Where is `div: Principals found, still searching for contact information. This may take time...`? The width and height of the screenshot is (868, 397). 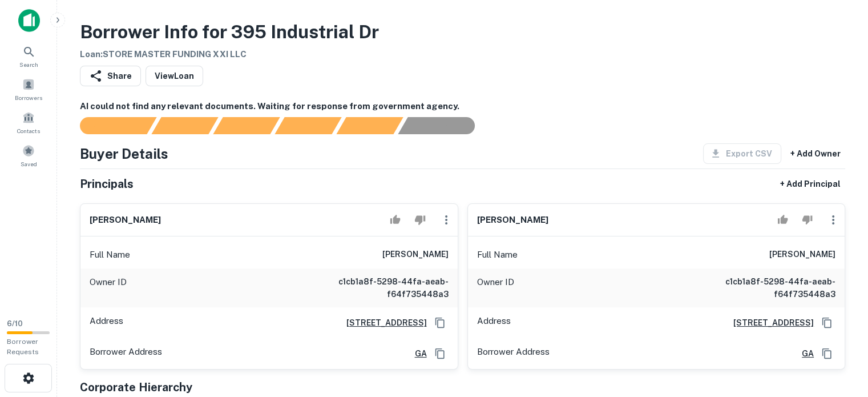
div: Principals found, still searching for contact information. This may take time... is located at coordinates (369, 126).